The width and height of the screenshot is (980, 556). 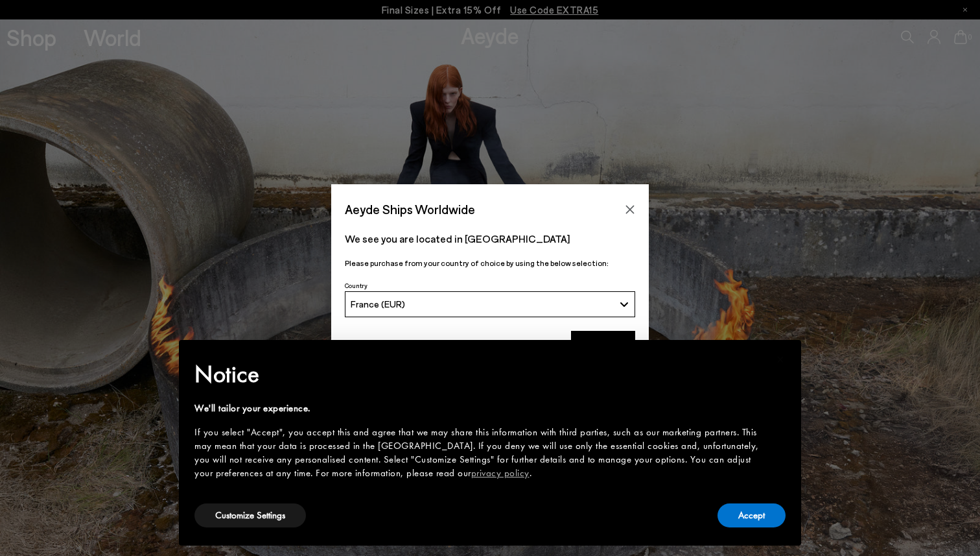 I want to click on button: Close this notice, so click(x=780, y=359).